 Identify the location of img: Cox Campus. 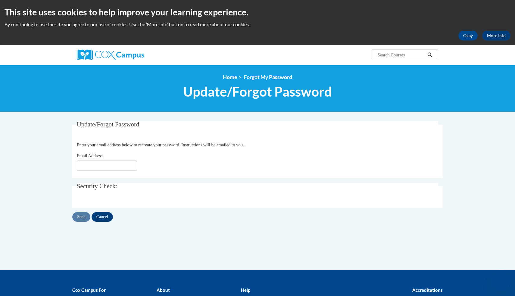
(111, 55).